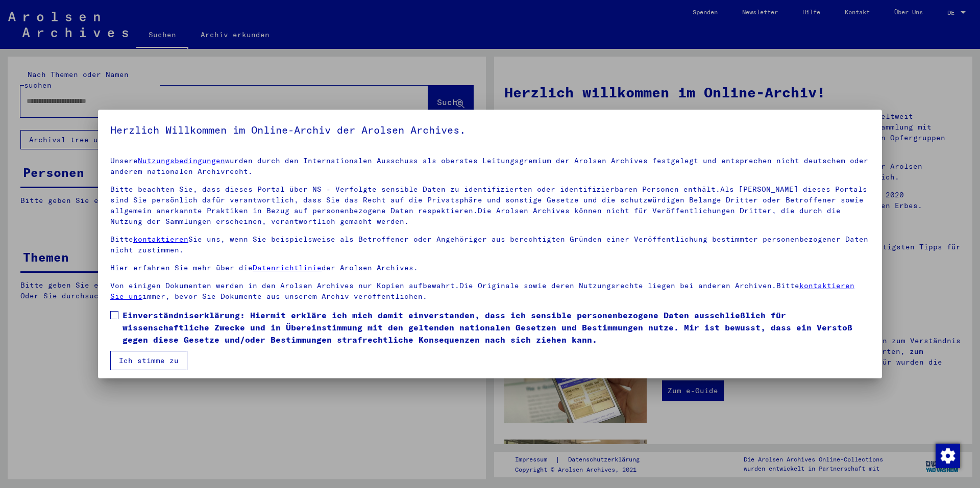 This screenshot has height=488, width=980. What do you see at coordinates (181, 161) in the screenshot?
I see `a: Nutzungsbedingungen` at bounding box center [181, 161].